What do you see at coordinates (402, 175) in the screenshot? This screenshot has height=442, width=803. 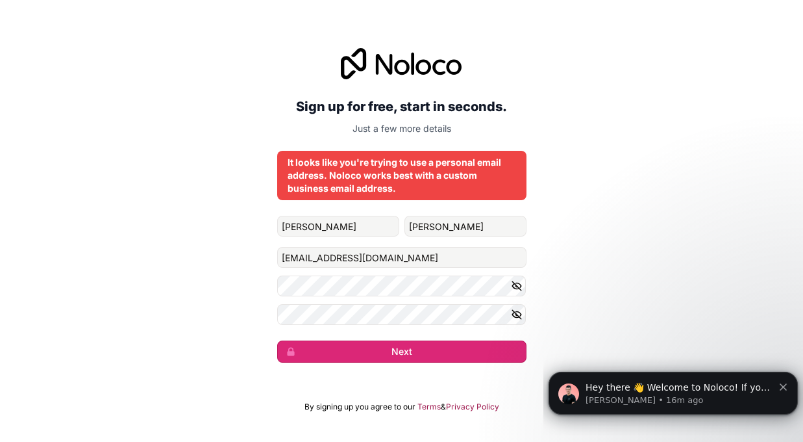 I see `div: It looks like you're trying to use a personal email address. Noloco works best with a custom busi...` at bounding box center [402, 175].